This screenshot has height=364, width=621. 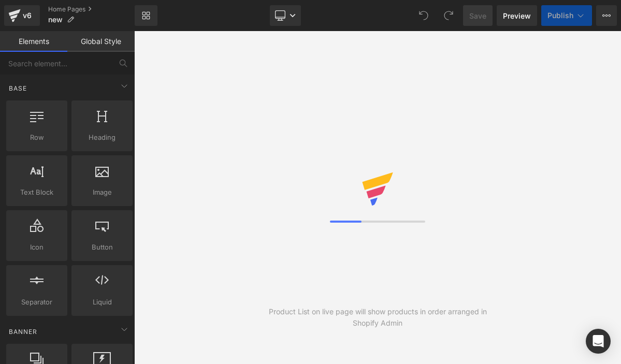 I want to click on span: new, so click(x=56, y=20).